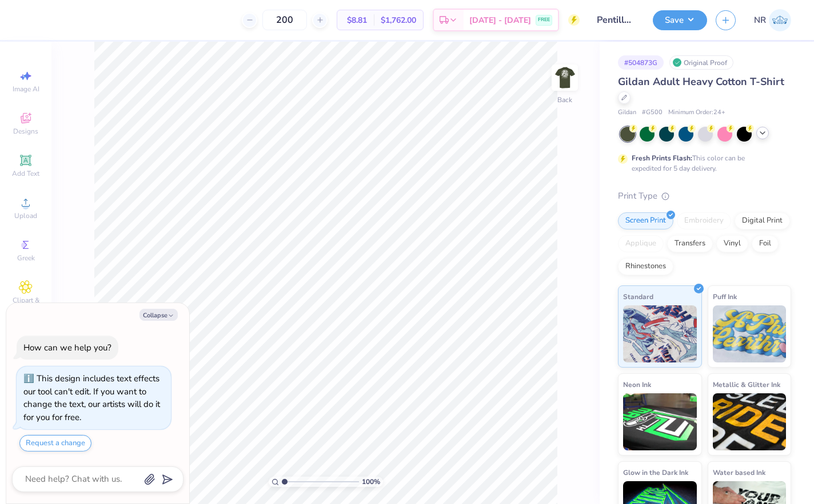  I want to click on span: Metallic & Glitter Ink, so click(747, 384).